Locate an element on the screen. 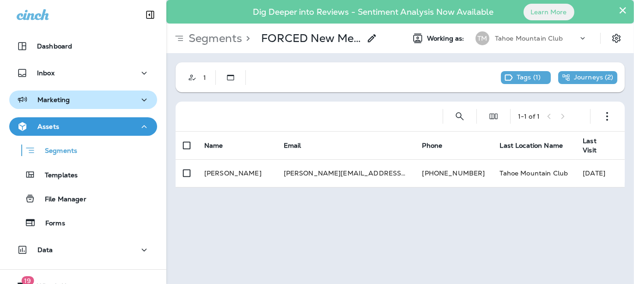  button: Inbox is located at coordinates (83, 73).